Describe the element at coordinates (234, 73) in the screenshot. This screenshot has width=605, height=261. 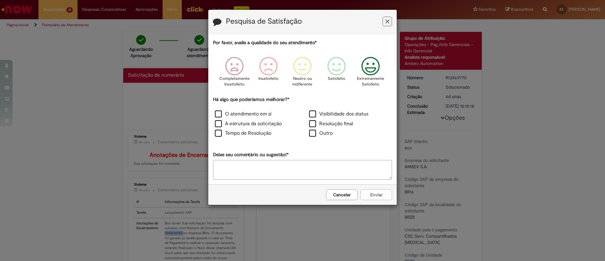
I see `div: Completamente Insatisfeito` at that location.